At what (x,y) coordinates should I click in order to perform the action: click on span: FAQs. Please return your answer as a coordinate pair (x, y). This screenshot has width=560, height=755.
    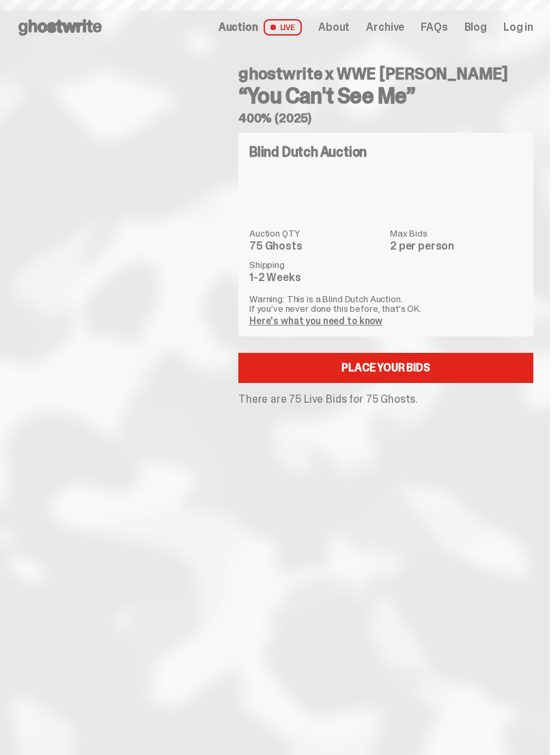
    Looking at the image, I should click on (434, 27).